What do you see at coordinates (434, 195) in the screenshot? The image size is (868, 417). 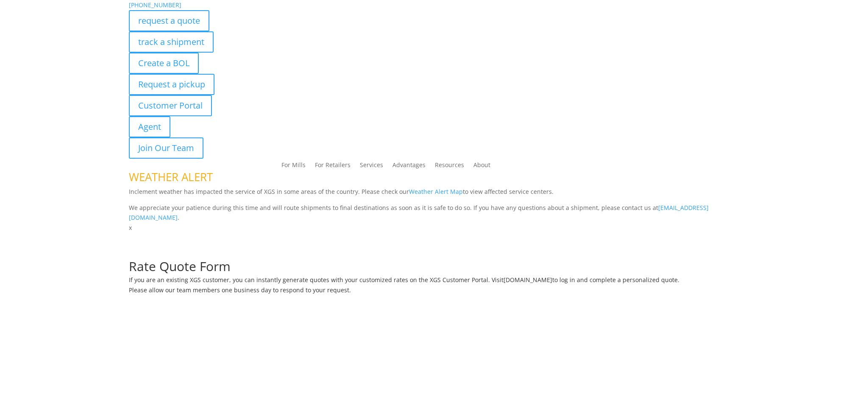 I see `p: Inclement weather has impacted the service of XGS in some areas of the country. Please check our ...` at bounding box center [434, 195].